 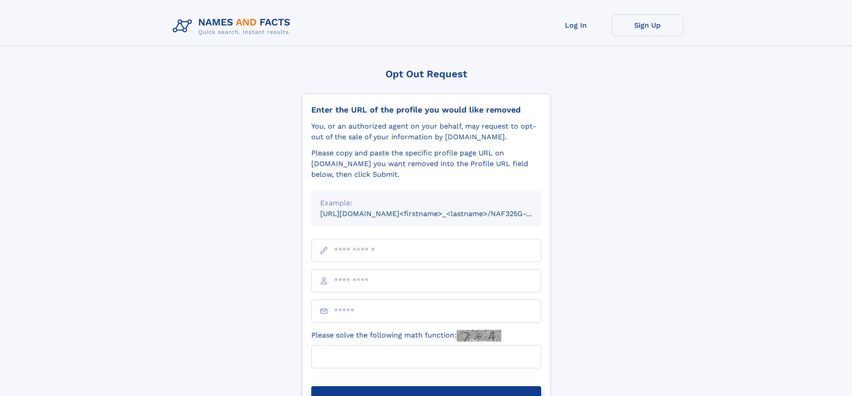 I want to click on a: Log In, so click(x=576, y=25).